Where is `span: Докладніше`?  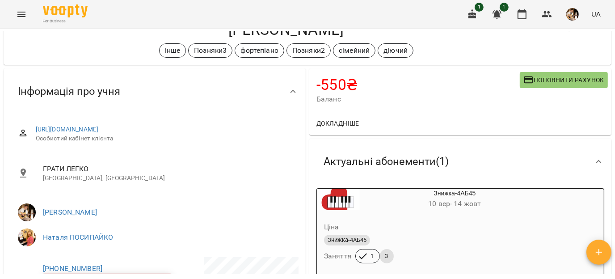 span: Докладніше is located at coordinates (338, 123).